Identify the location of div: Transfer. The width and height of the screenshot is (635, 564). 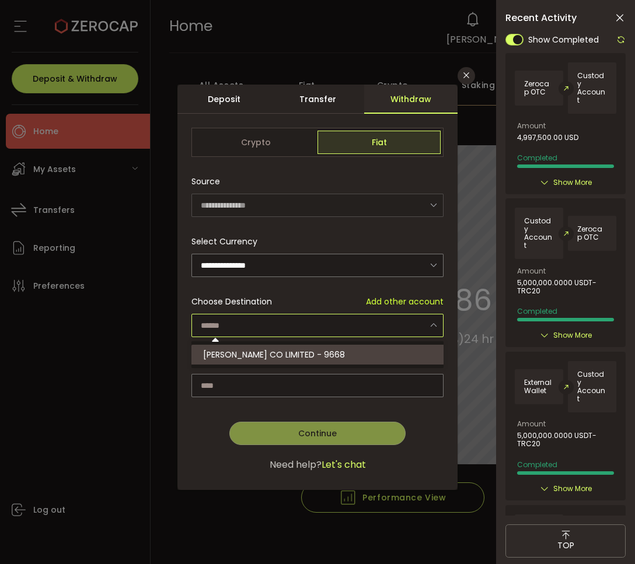
(317, 99).